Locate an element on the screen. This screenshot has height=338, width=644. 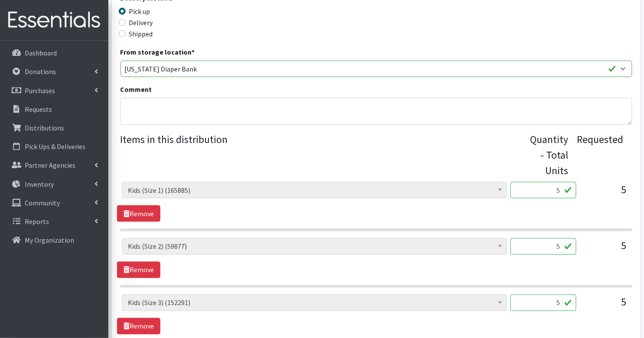
p: My Organization is located at coordinates (50, 240).